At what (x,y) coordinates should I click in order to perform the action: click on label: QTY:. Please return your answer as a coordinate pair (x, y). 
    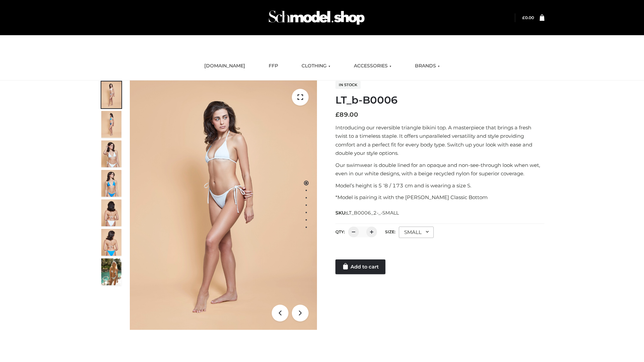
    Looking at the image, I should click on (340, 232).